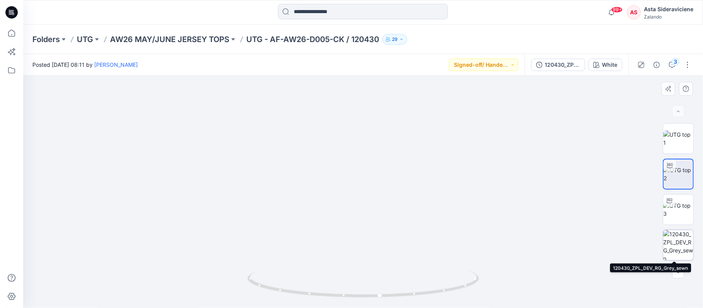  I want to click on a: UTG, so click(85, 39).